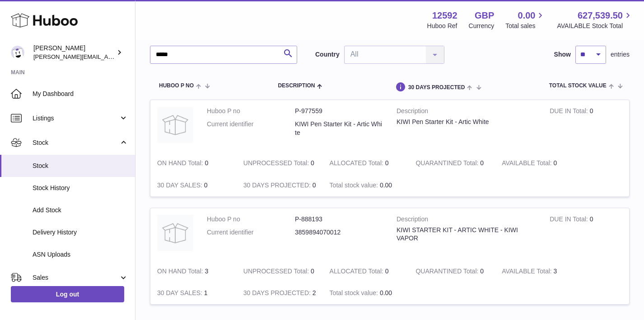 This screenshot has width=644, height=320. I want to click on div: KIWI Pen Starter Kit - Artic White, so click(466, 122).